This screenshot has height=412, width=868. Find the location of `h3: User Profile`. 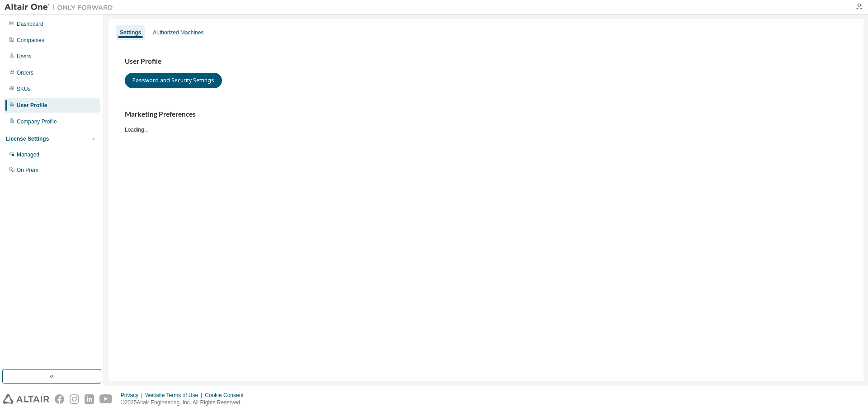

h3: User Profile is located at coordinates (486, 61).